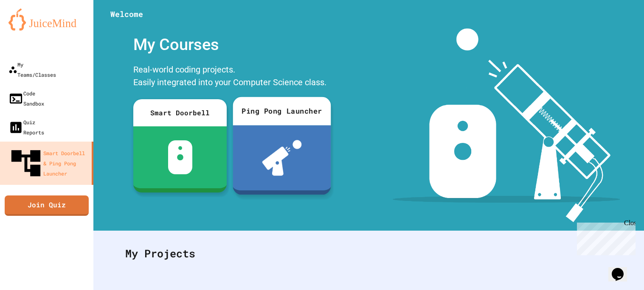 This screenshot has width=644, height=290. Describe the element at coordinates (49, 163) in the screenshot. I see `div: Smart Doorbell & Ping Pong Launcher` at that location.